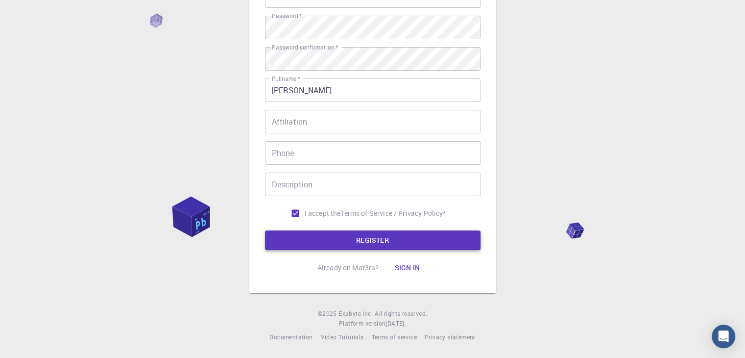 This screenshot has width=745, height=358. Describe the element at coordinates (407, 267) in the screenshot. I see `a: Sign in` at that location.